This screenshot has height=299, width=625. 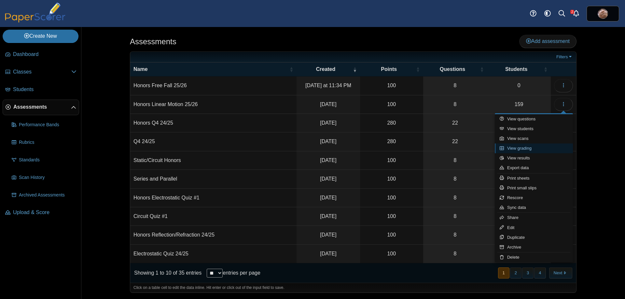 What do you see at coordinates (482, 69) in the screenshot?
I see `span: Questions : Activate to sort` at bounding box center [482, 69].